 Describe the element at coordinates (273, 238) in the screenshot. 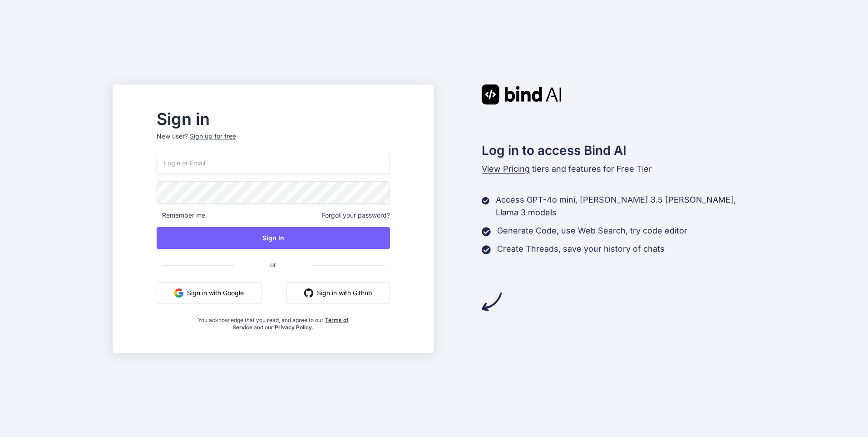

I see `button: Sign In` at that location.